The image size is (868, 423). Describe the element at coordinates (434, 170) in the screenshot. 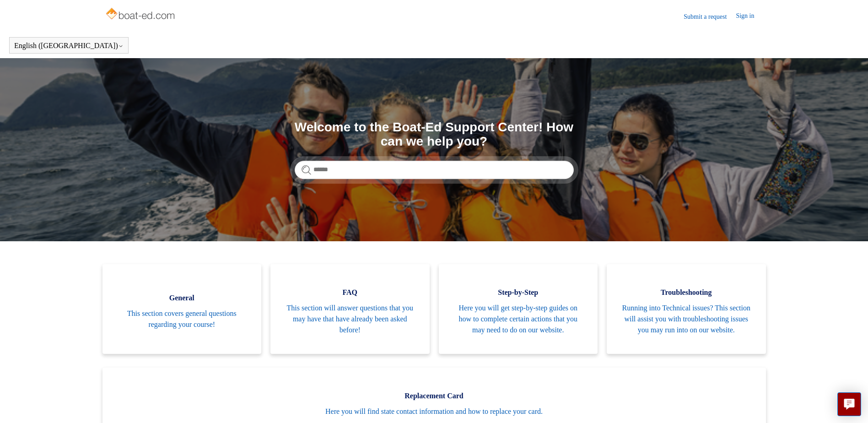

I see `input: Search` at that location.